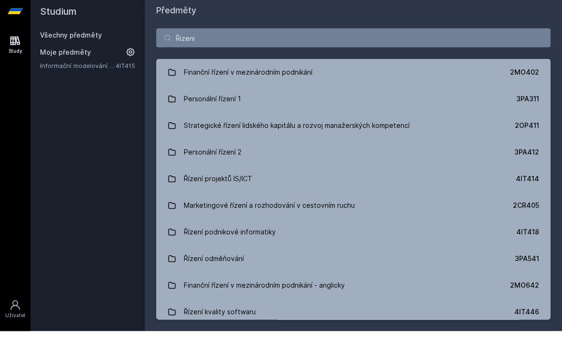 The image size is (562, 339). What do you see at coordinates (526, 160) in the screenshot?
I see `div: 3PA412` at bounding box center [526, 160].